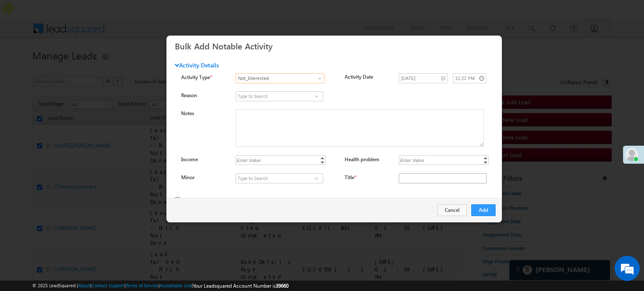 This screenshot has height=291, width=644. I want to click on button: Add, so click(484, 210).